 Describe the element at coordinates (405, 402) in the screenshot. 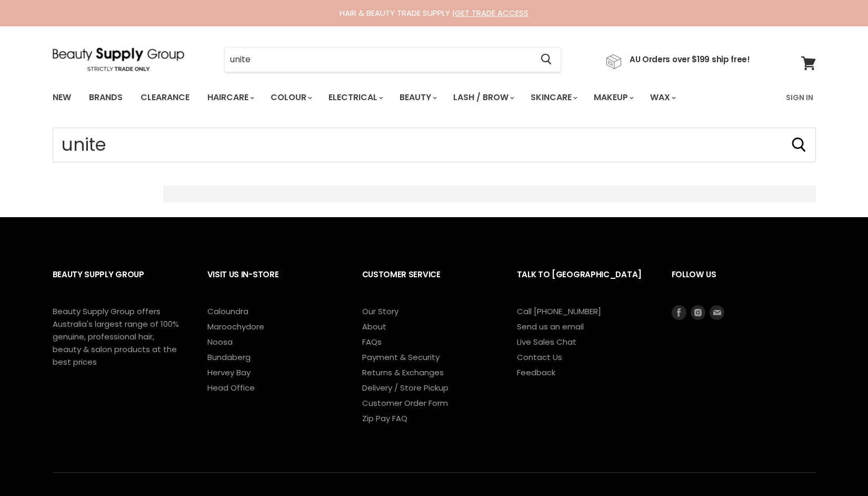

I see `a: Customer Order Form` at that location.